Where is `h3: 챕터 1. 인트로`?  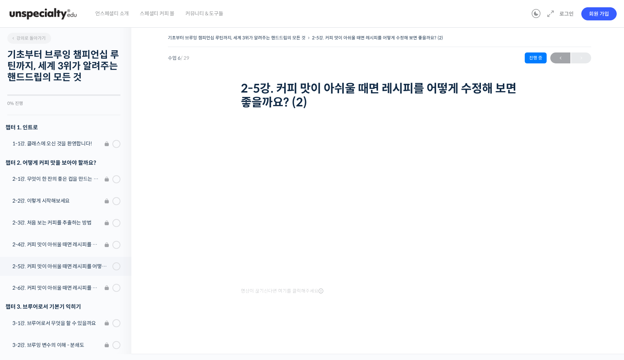
h3: 챕터 1. 인트로 is located at coordinates (63, 127).